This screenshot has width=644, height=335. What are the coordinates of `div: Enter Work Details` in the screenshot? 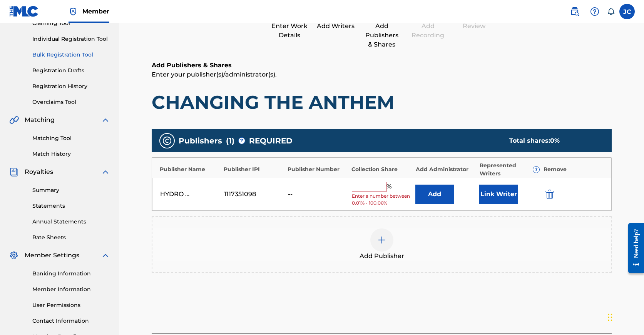 It's located at (289, 31).